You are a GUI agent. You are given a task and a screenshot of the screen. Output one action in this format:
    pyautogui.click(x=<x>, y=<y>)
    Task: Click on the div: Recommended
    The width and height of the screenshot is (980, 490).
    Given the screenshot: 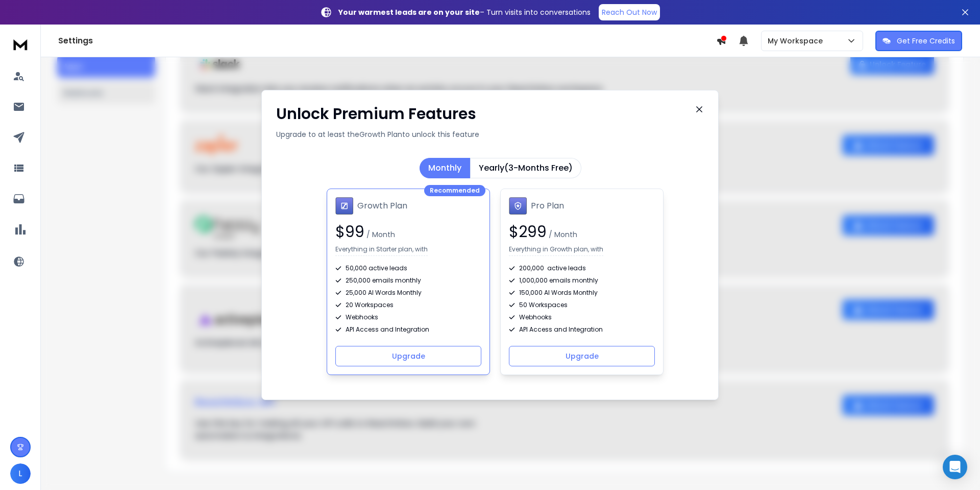 What is the action you would take?
    pyautogui.click(x=455, y=191)
    